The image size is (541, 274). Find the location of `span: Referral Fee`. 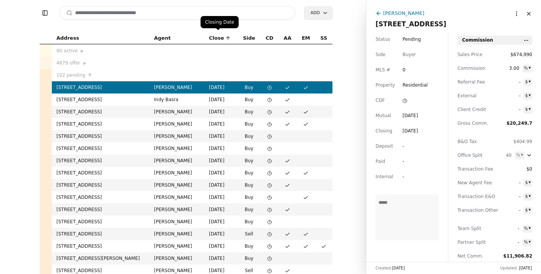

span: Referral Fee is located at coordinates (474, 82).